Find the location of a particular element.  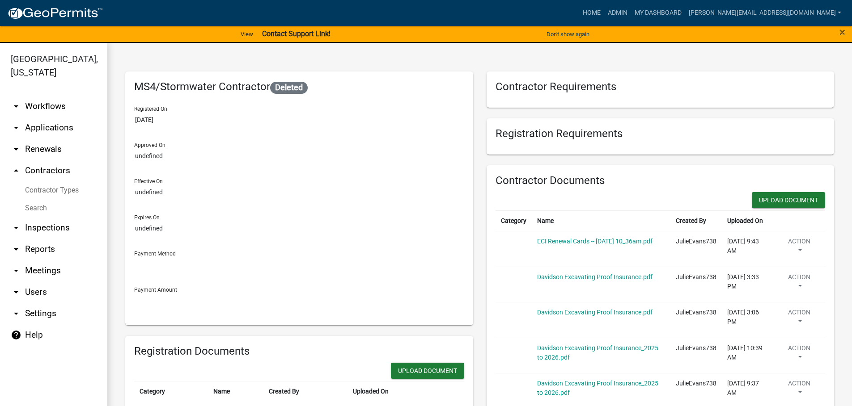

h6: MS4/Stormwater Contractor is located at coordinates (299, 87).